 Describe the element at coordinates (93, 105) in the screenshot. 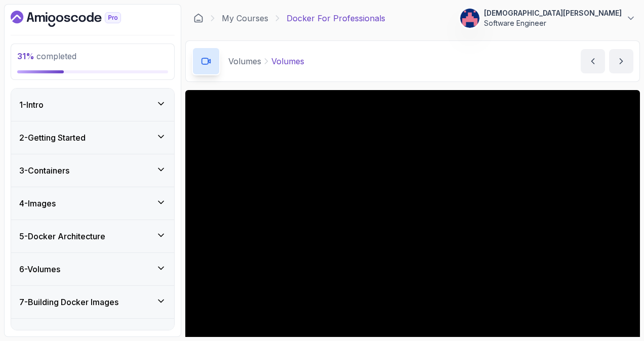

I see `button: 1-Intro` at that location.